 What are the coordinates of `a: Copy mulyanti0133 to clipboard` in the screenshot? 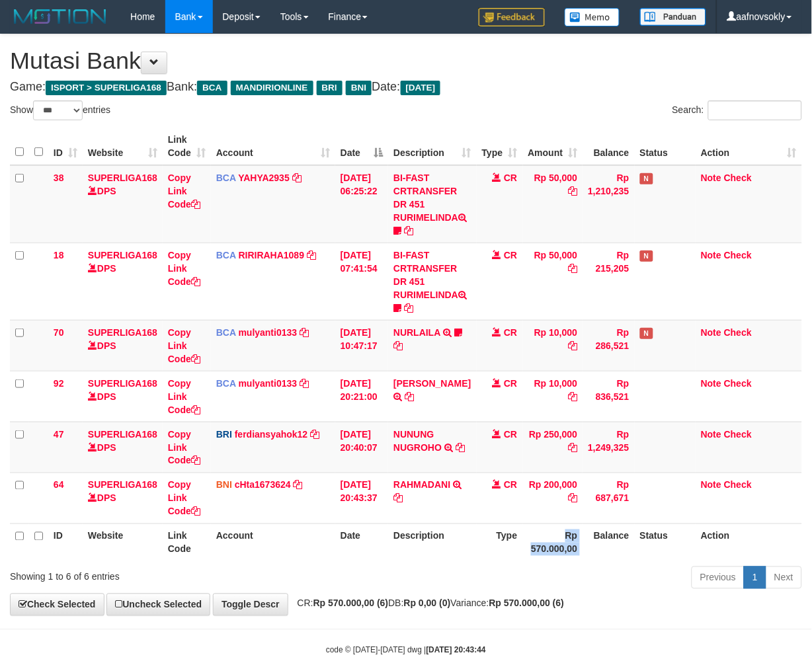 It's located at (304, 332).